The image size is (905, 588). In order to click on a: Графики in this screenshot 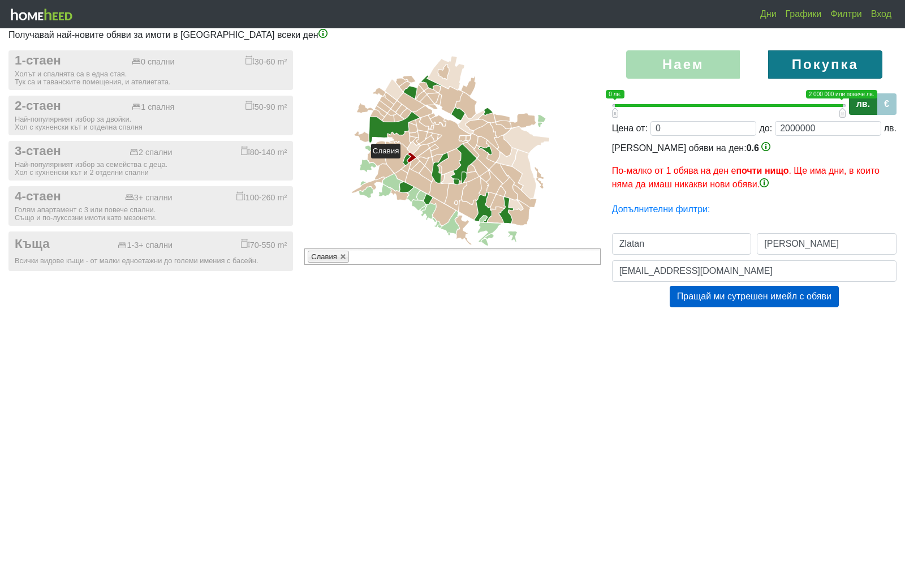, I will do `click(804, 14)`.